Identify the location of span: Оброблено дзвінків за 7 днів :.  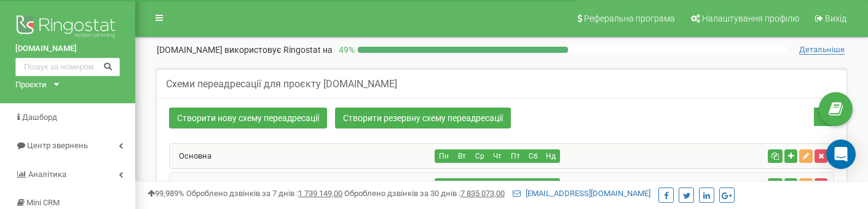
(265, 193).